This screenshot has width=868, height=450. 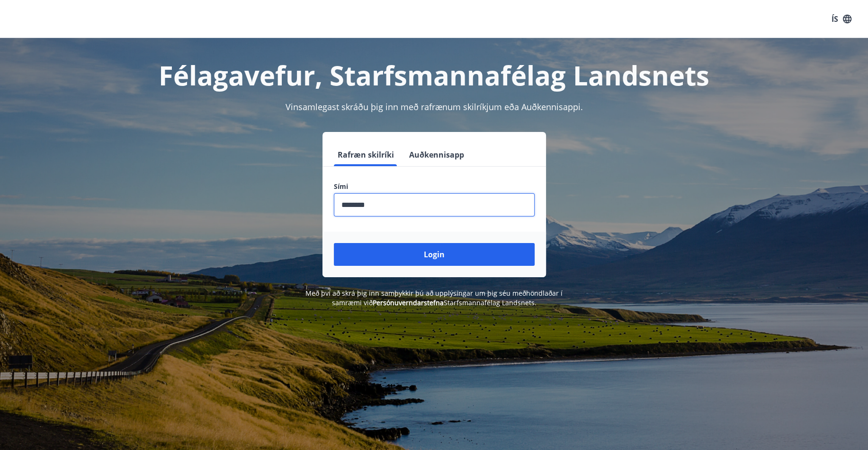 I want to click on span: Með því að skrá þig inn samþykkir þú að upplýsingar um þig séu meðhöndlaðar í samræmi við Starfsm..., so click(x=434, y=297).